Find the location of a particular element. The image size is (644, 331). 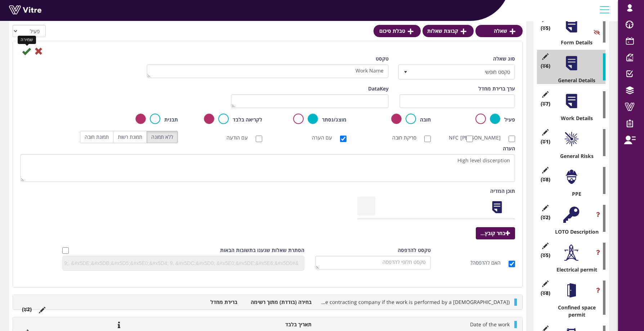

label: NFC is located at coordinates (457, 138).